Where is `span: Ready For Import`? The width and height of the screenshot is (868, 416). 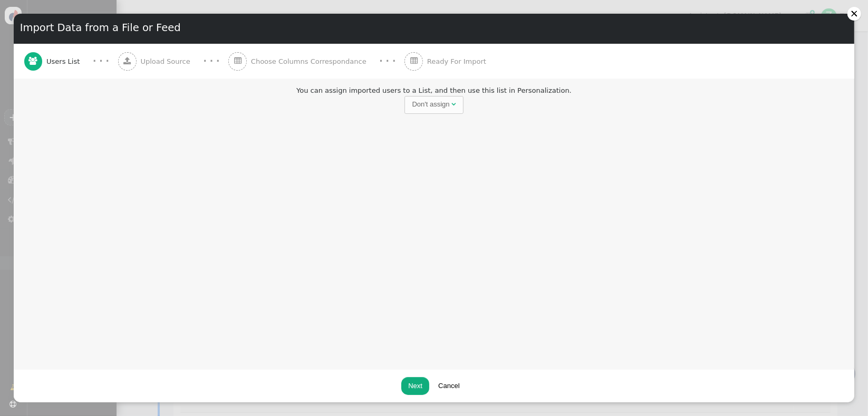 span: Ready For Import is located at coordinates (459, 62).